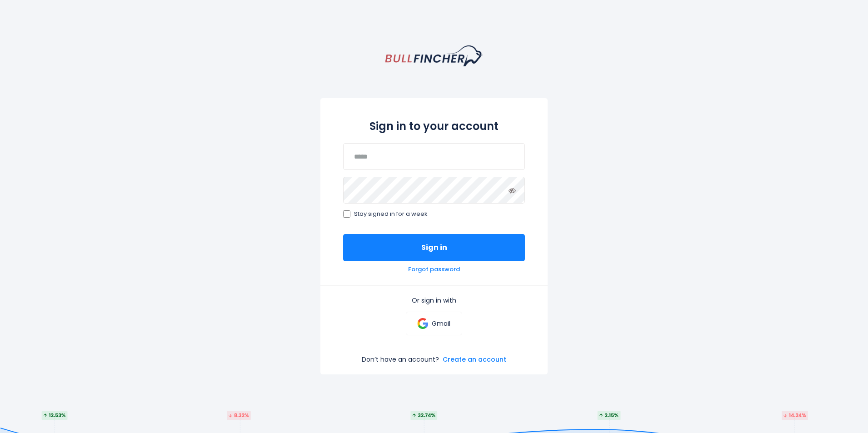 The image size is (868, 433). Describe the element at coordinates (434, 270) in the screenshot. I see `a: Forgot password` at that location.